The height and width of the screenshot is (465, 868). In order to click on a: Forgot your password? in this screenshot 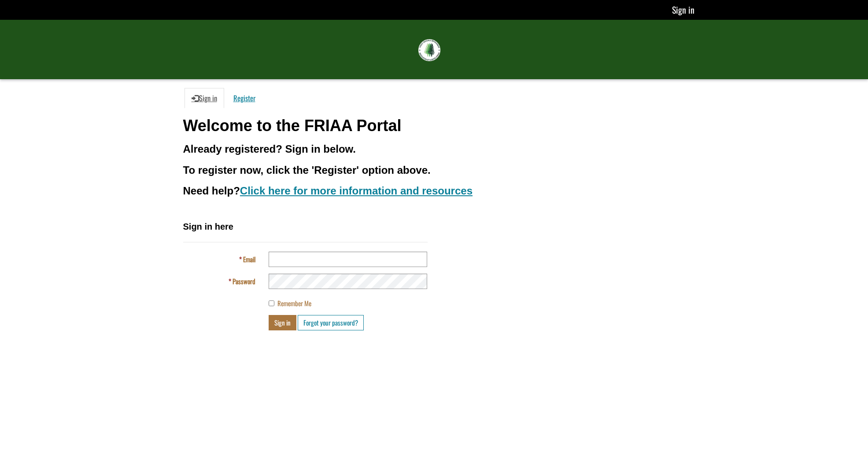, I will do `click(330, 322)`.